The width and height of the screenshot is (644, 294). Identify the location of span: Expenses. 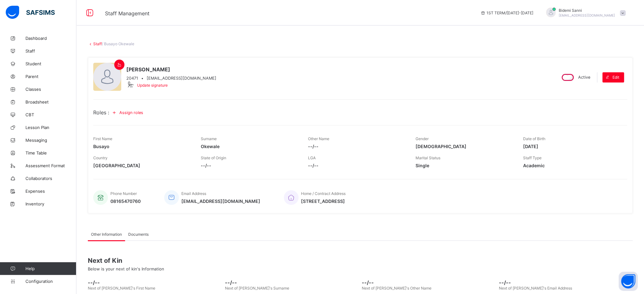
(51, 191).